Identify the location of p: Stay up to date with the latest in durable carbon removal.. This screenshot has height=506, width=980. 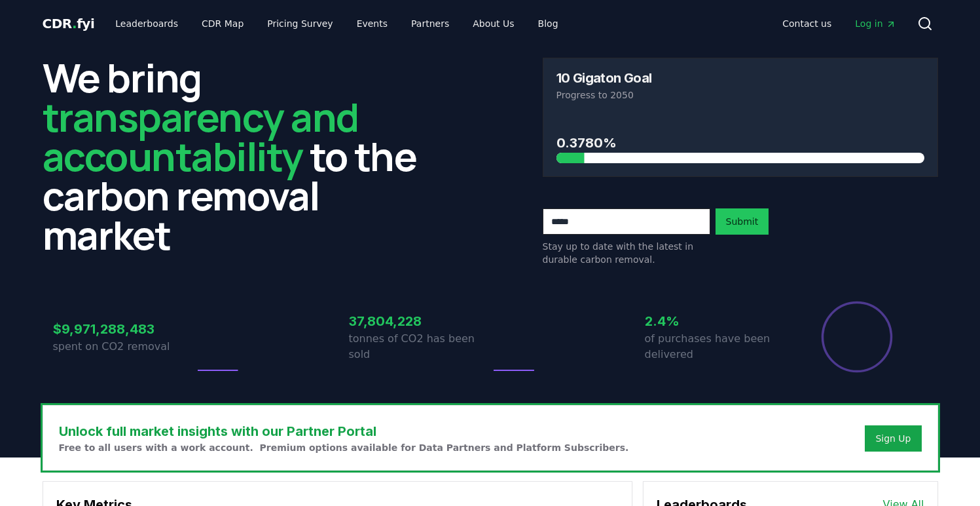
(626, 253).